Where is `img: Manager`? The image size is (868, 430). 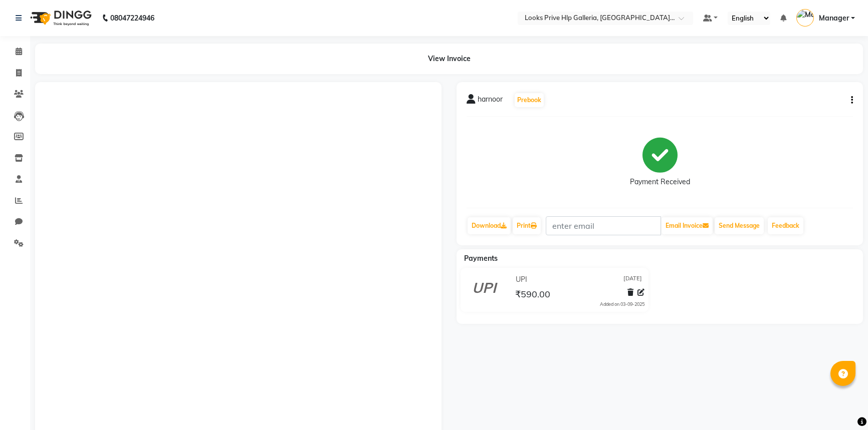 img: Manager is located at coordinates (805, 18).